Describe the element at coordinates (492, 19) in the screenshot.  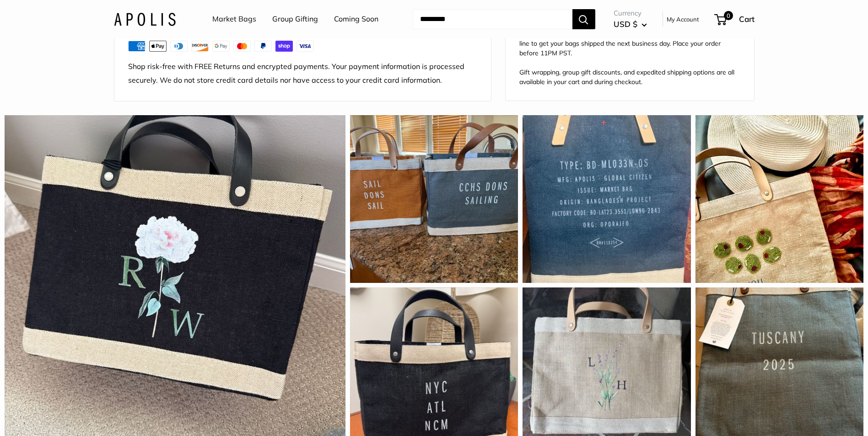
I see `input: Search...` at that location.